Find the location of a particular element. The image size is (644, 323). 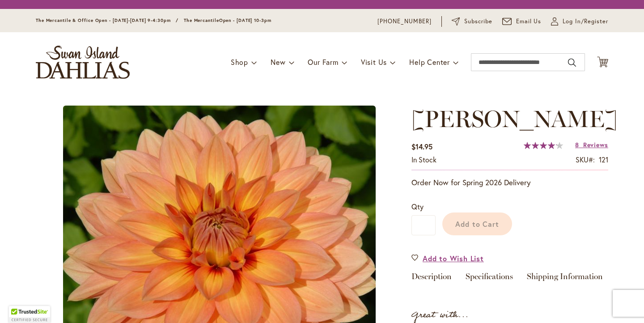

span: In stock is located at coordinates (424, 159).